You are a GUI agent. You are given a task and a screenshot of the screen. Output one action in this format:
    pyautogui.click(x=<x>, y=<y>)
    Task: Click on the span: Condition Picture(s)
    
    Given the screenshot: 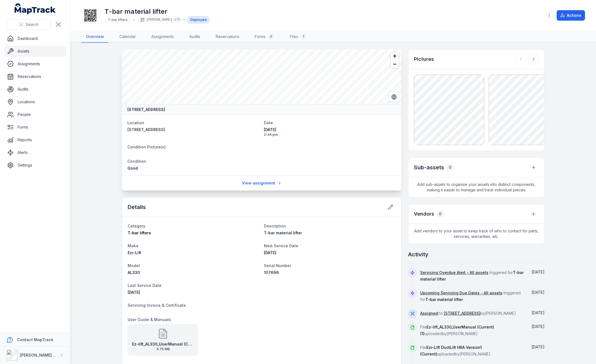 What is the action you would take?
    pyautogui.click(x=146, y=147)
    